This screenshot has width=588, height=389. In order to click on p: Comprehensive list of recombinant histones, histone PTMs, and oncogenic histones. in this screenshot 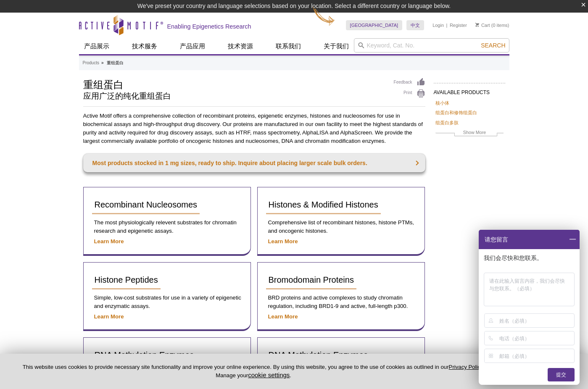, I will do `click(341, 227)`.